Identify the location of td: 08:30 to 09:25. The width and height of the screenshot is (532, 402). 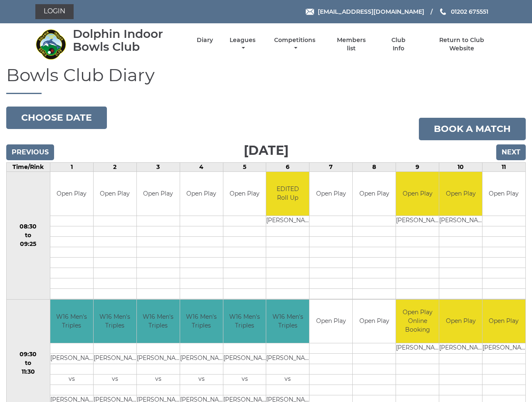
(28, 235).